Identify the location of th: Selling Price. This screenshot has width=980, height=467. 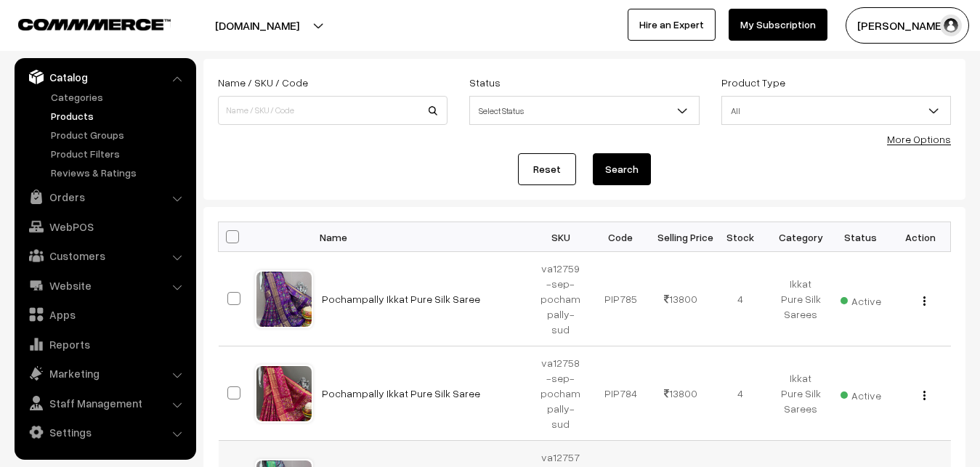
(680, 237).